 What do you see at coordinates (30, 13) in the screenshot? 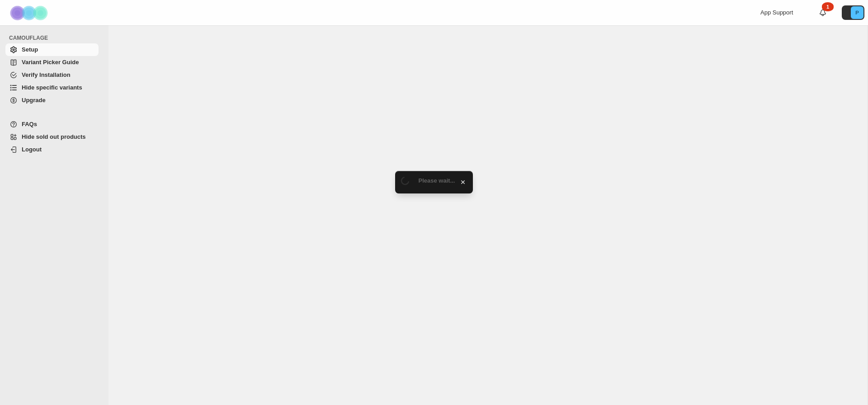
I see `img: Camouflage` at bounding box center [30, 13].